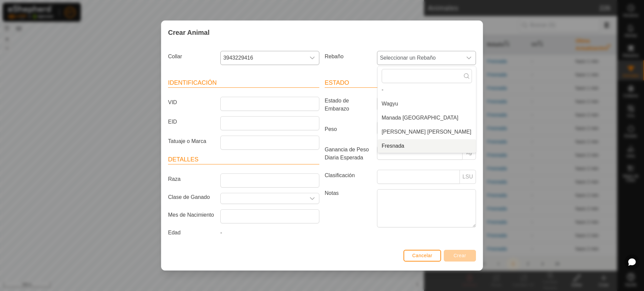 The height and width of the screenshot is (291, 644). Describe the element at coordinates (460, 256) in the screenshot. I see `button: Crear` at that location.